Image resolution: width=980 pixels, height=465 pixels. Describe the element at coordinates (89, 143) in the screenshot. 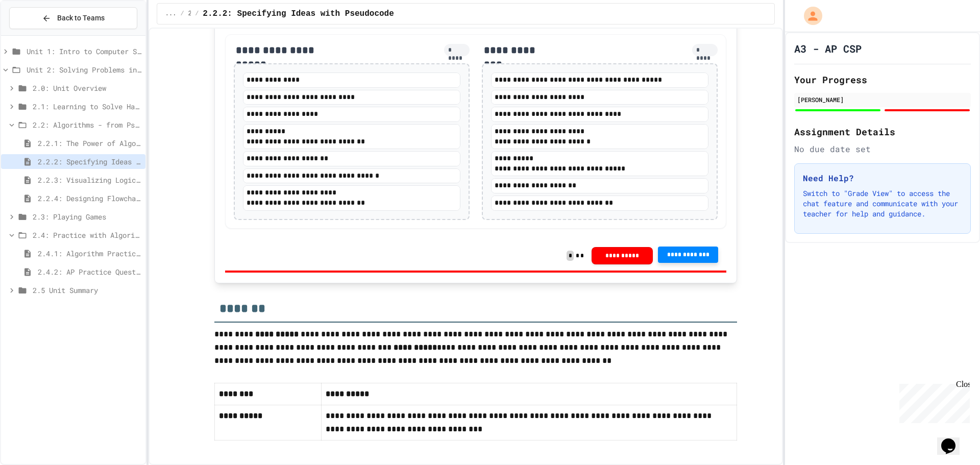

I see `span: 2.2.1: The Power of Algorithms` at that location.